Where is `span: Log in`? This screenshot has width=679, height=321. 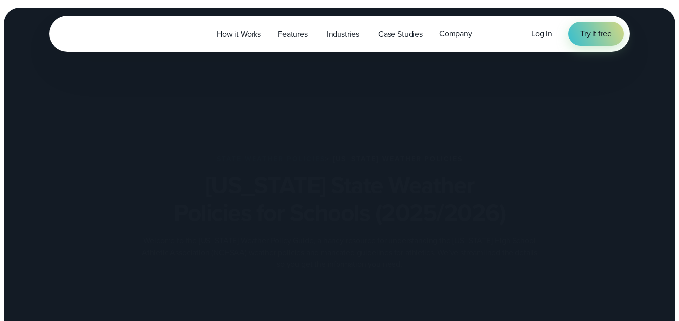
span: Log in is located at coordinates (542, 33).